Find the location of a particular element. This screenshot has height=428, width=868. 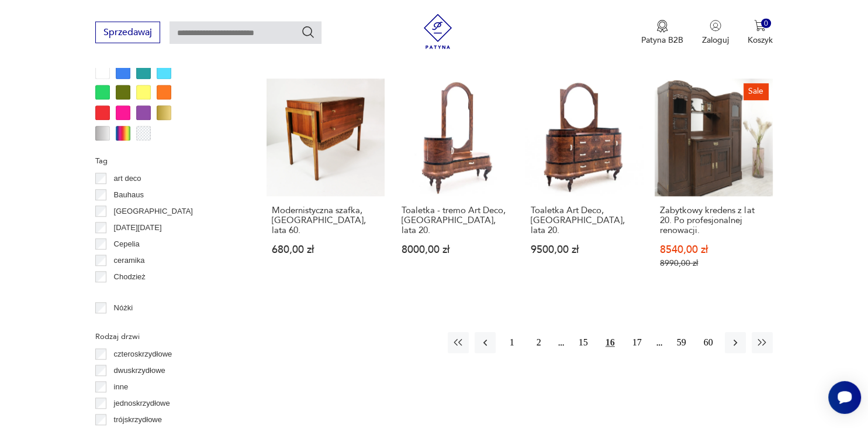

button: 1 is located at coordinates (512, 343).